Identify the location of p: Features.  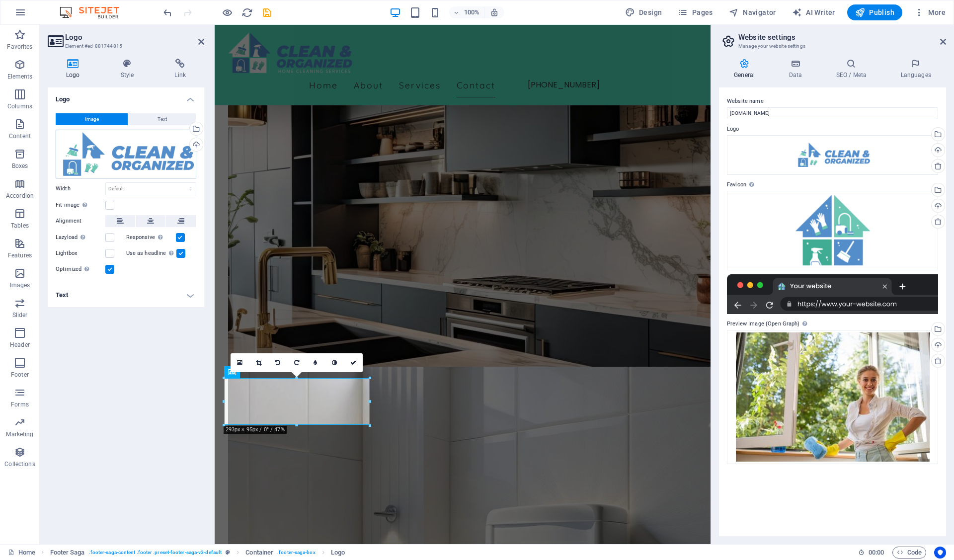
(20, 255).